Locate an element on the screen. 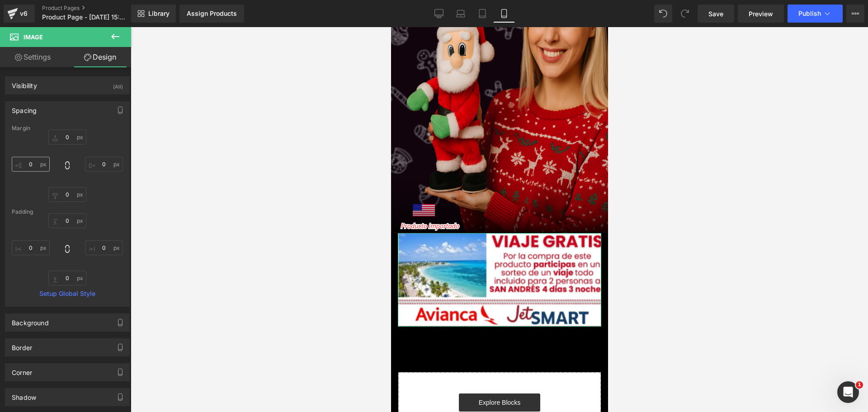 This screenshot has width=868, height=412. a: Laptop is located at coordinates (461, 13).